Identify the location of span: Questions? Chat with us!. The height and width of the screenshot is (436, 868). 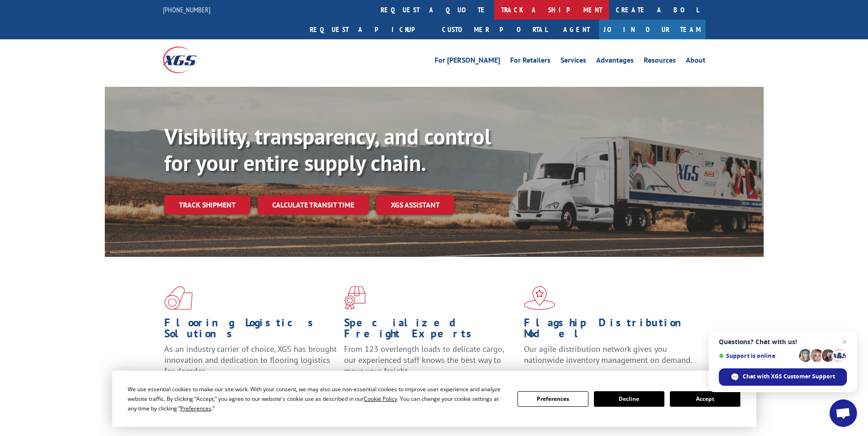
(783, 342).